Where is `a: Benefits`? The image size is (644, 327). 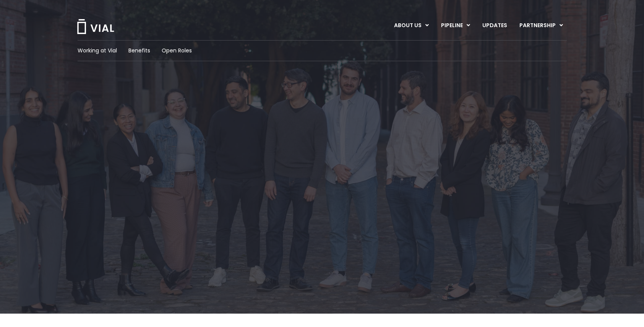 a: Benefits is located at coordinates (139, 51).